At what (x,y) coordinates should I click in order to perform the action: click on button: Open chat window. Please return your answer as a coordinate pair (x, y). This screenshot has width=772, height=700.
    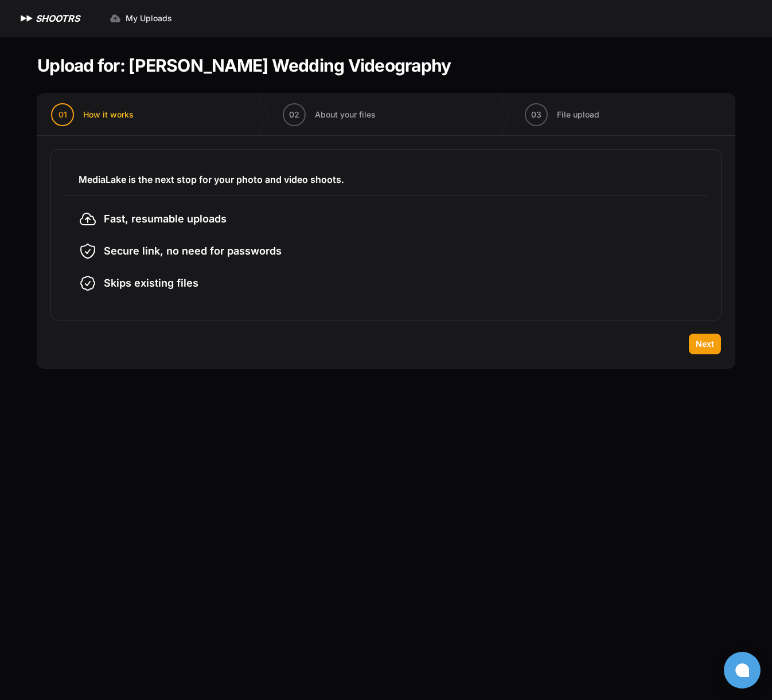
    Looking at the image, I should click on (742, 671).